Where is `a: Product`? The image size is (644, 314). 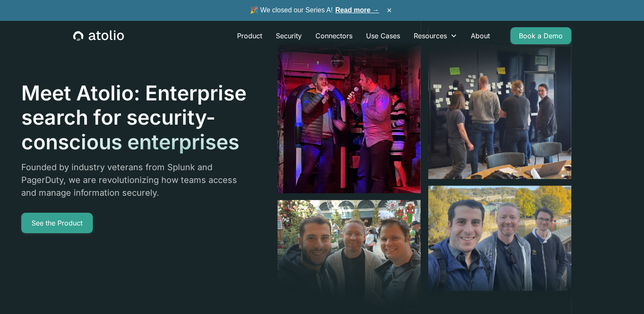
a: Product is located at coordinates (250, 36).